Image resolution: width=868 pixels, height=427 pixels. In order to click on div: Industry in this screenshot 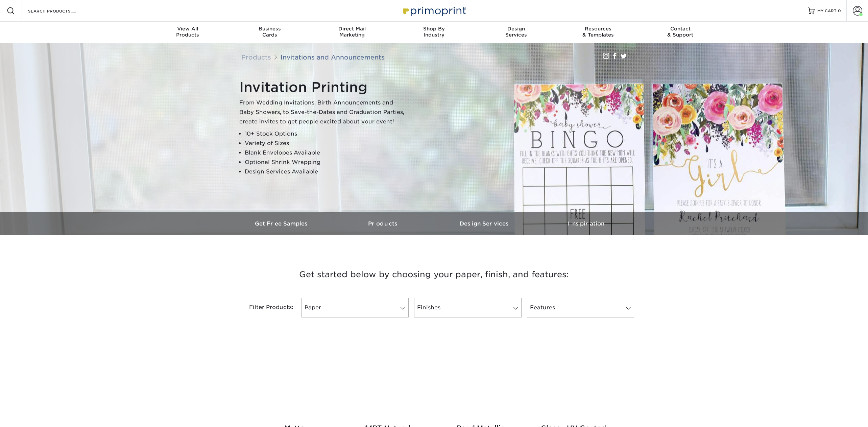, I will do `click(434, 32)`.